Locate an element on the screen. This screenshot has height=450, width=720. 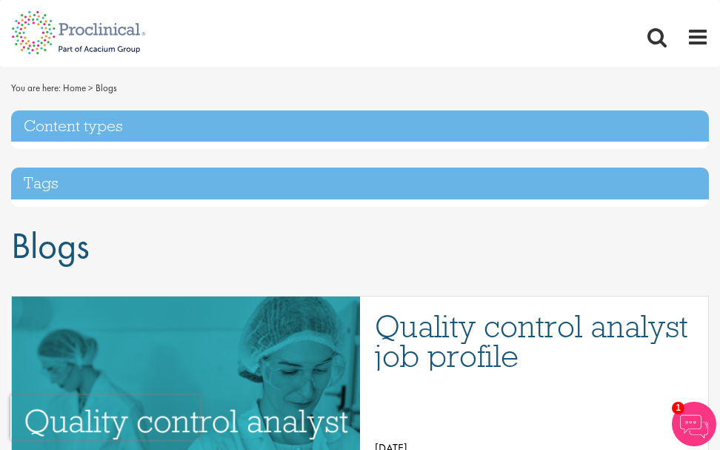
h3: Content types is located at coordinates (360, 126).